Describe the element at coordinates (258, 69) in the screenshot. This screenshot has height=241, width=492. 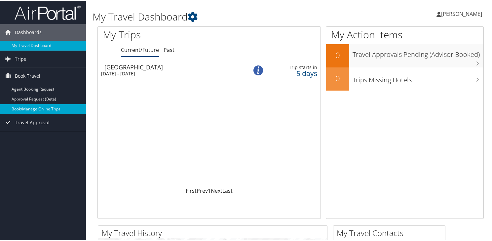
I see `img: alert-flat-solid-info.png` at that location.